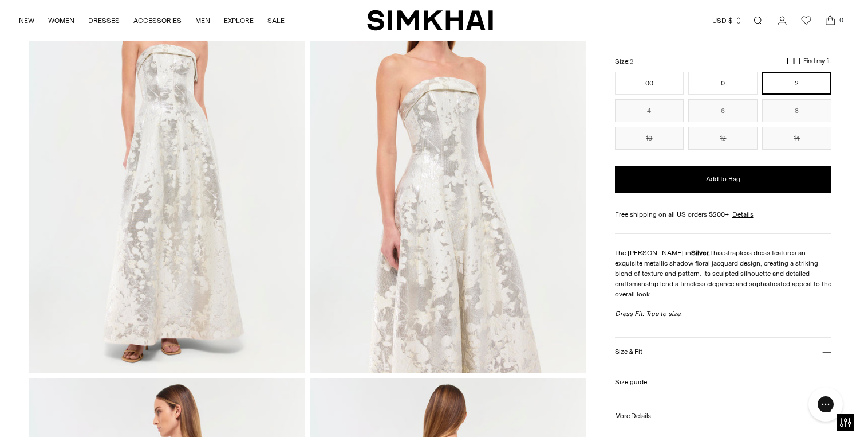 The height and width of the screenshot is (437, 860). What do you see at coordinates (430, 20) in the screenshot?
I see `a: SIMKHAI` at bounding box center [430, 20].